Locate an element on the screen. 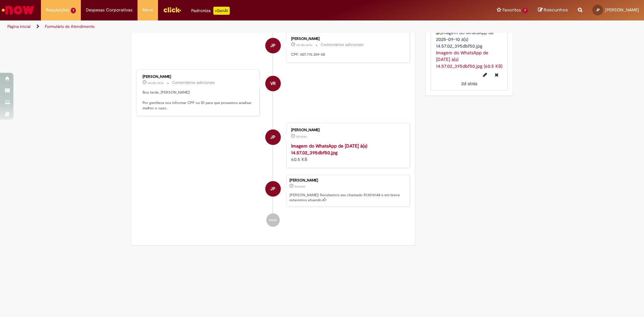  img: ServiceNow is located at coordinates (18, 10).